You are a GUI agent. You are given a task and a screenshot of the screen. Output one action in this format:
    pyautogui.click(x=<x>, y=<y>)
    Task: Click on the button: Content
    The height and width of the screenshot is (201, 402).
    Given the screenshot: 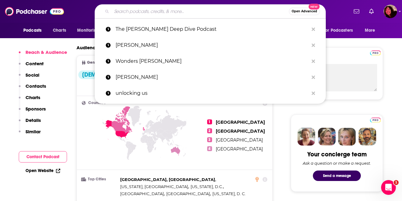 What is the action you would take?
    pyautogui.click(x=31, y=66)
    